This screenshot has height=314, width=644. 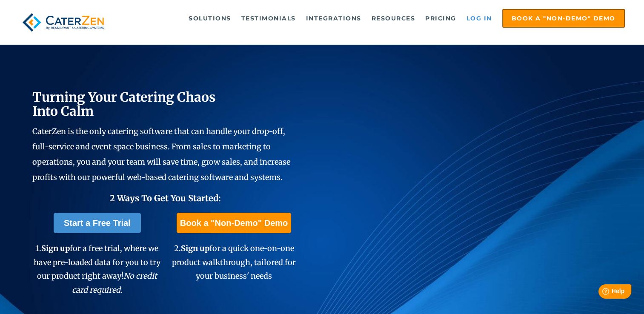 I want to click on a: Log in, so click(x=479, y=18).